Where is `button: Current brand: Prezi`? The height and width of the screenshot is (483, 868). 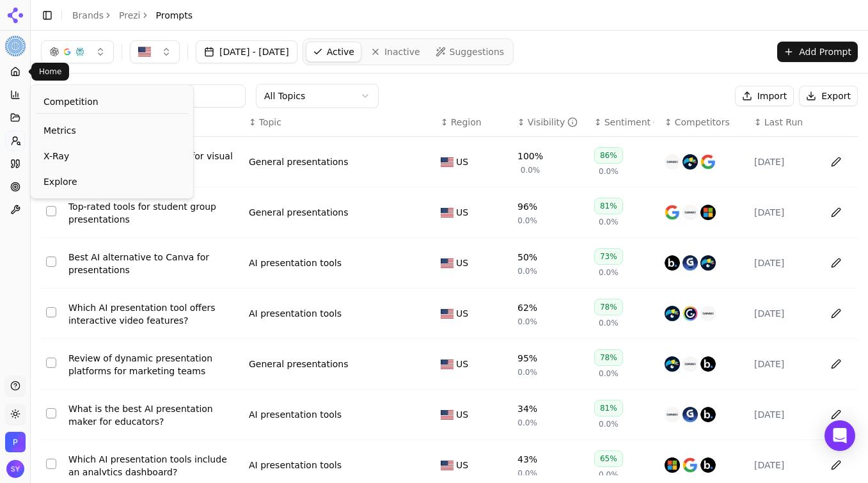 button: Current brand: Prezi is located at coordinates (16, 46).